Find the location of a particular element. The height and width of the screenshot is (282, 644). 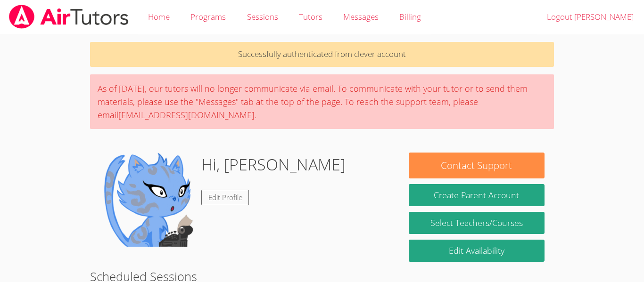

button: Contact Support is located at coordinates (477, 165).